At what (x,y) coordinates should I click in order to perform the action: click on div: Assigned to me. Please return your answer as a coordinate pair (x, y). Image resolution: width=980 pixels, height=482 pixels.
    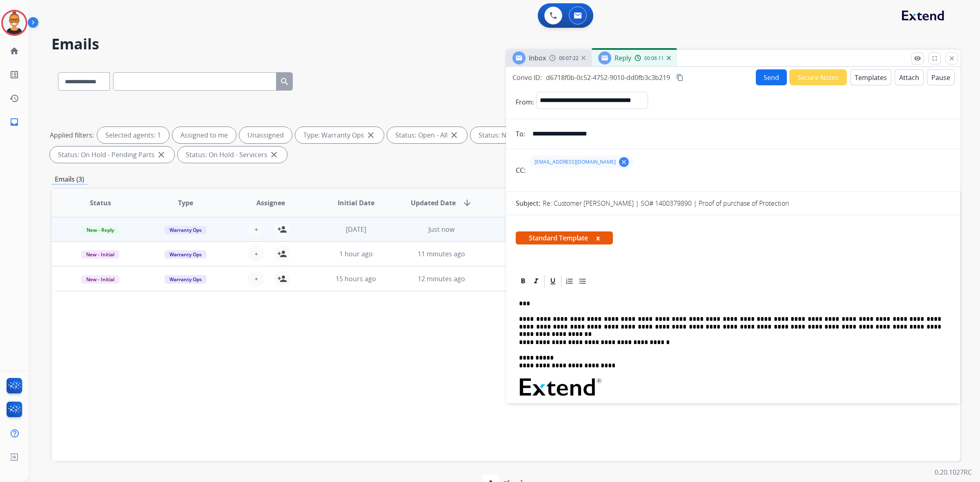
    Looking at the image, I should click on (205, 135).